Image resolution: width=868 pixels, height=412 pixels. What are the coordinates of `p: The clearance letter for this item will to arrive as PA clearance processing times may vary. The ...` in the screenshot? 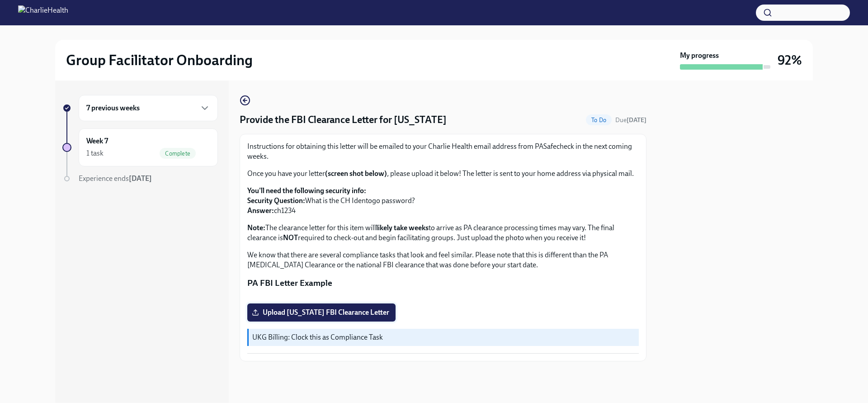 It's located at (443, 233).